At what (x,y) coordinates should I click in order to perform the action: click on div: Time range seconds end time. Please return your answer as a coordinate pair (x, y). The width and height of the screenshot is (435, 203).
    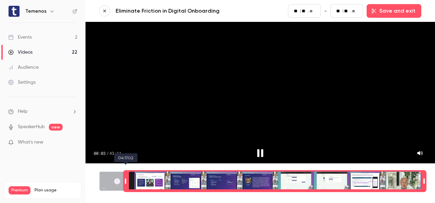
    Looking at the image, I should click on (424, 181).